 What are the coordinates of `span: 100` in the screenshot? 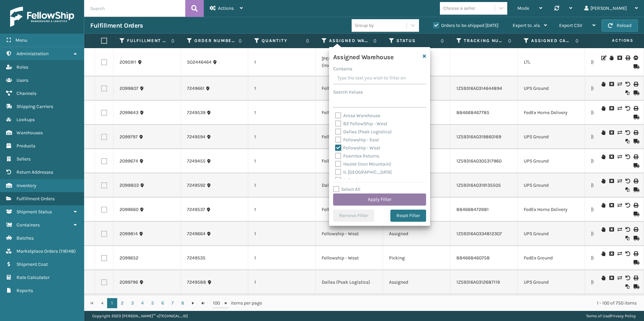 It's located at (218, 303).